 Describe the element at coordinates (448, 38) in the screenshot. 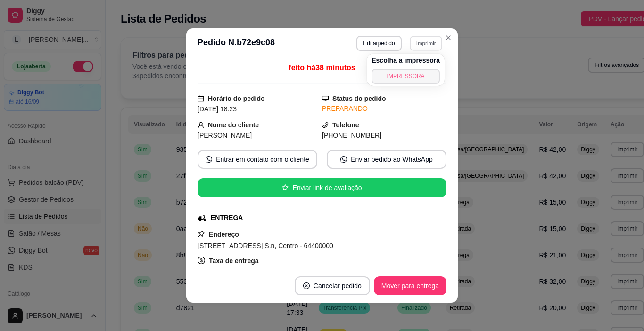

I see `button: Close` at that location.